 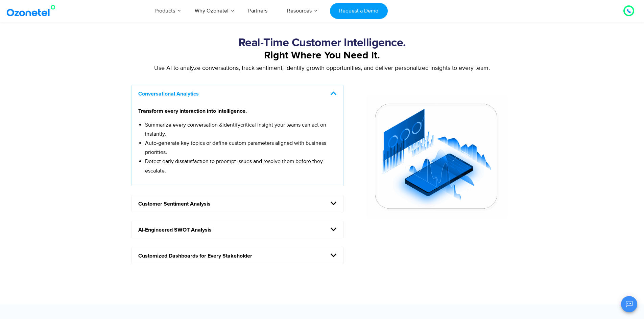 I want to click on span: critical insight your teams can act on instantly., so click(x=236, y=129).